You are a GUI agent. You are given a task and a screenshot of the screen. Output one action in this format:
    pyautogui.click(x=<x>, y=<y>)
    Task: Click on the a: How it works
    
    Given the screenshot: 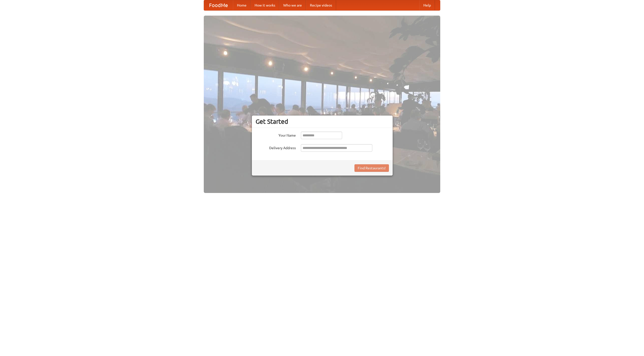 What is the action you would take?
    pyautogui.click(x=265, y=5)
    